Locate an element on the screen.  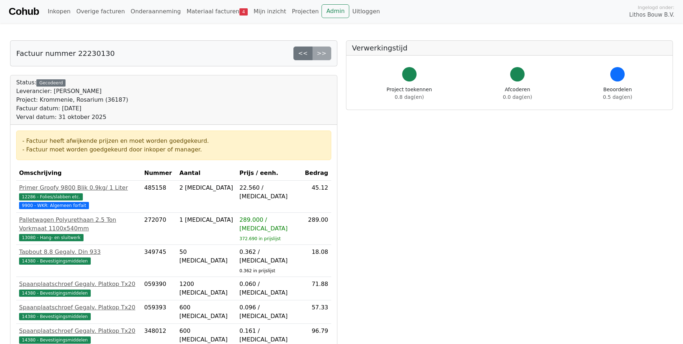
span: 0.0 dag(en) is located at coordinates (518, 97).